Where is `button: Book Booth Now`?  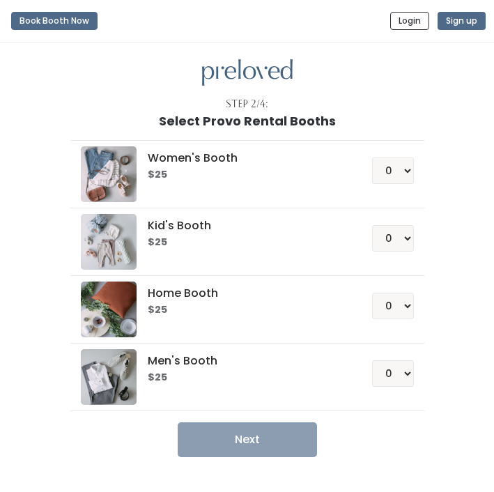 button: Book Booth Now is located at coordinates (54, 21).